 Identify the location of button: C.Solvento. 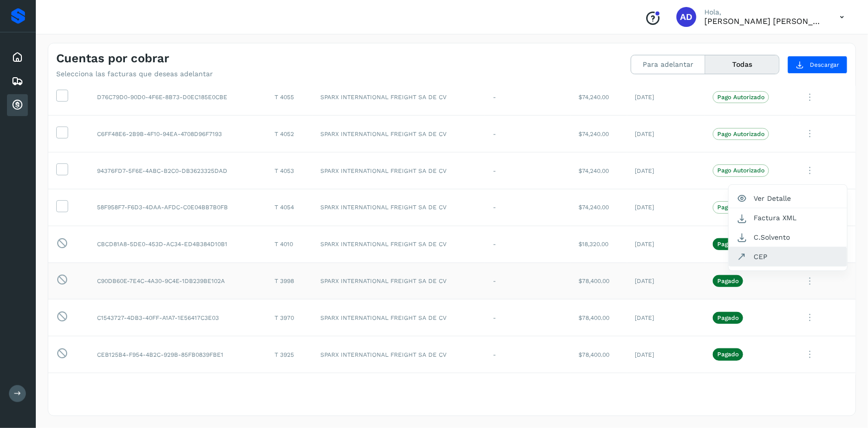
(789, 237).